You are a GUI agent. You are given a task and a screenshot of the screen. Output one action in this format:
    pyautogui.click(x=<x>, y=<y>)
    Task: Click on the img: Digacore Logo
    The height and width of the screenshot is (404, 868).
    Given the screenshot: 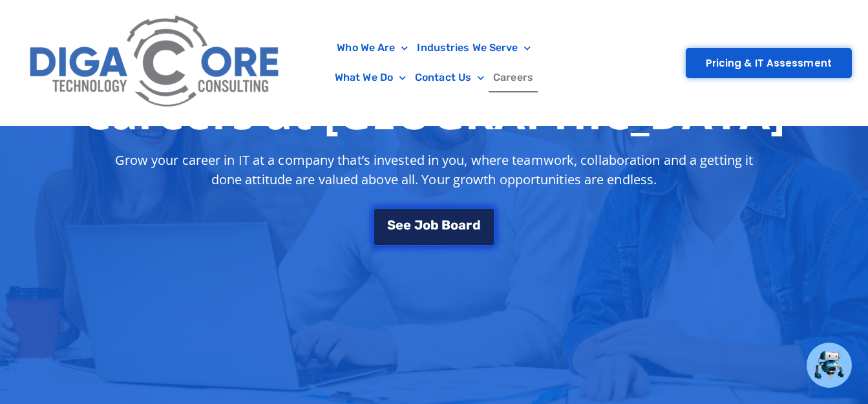 What is the action you would take?
    pyautogui.click(x=155, y=62)
    